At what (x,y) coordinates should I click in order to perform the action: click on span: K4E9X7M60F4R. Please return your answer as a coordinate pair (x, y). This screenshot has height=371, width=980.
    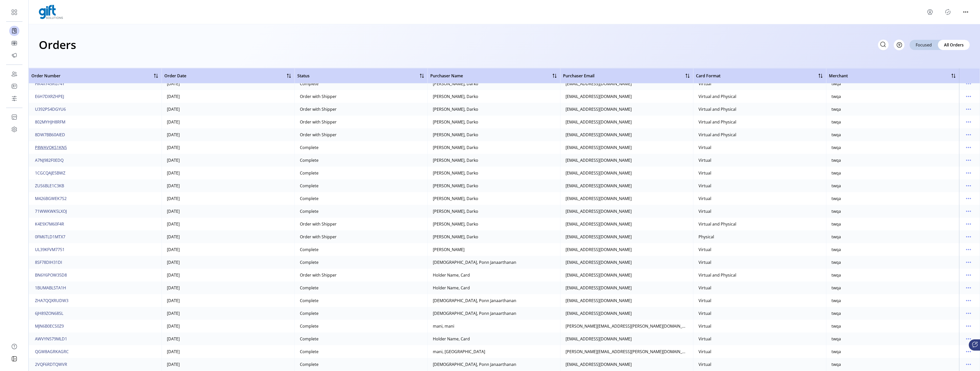
    Looking at the image, I should click on (49, 224).